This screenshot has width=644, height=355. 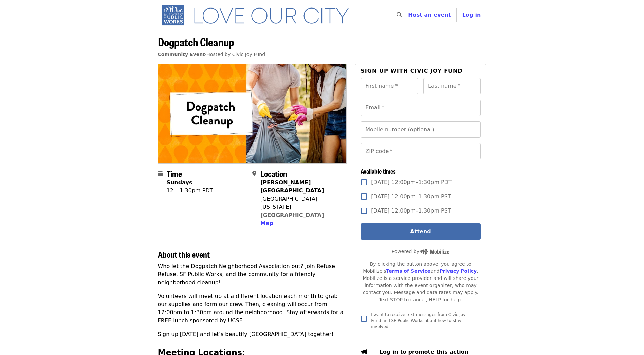 What do you see at coordinates (424, 351) in the screenshot?
I see `span: Log in to promote this action` at bounding box center [424, 351].